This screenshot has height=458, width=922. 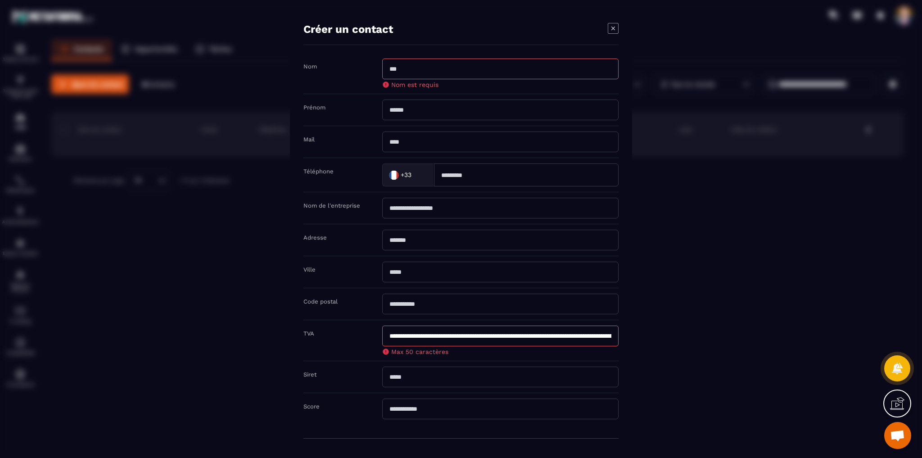 I want to click on label: Ville, so click(x=309, y=269).